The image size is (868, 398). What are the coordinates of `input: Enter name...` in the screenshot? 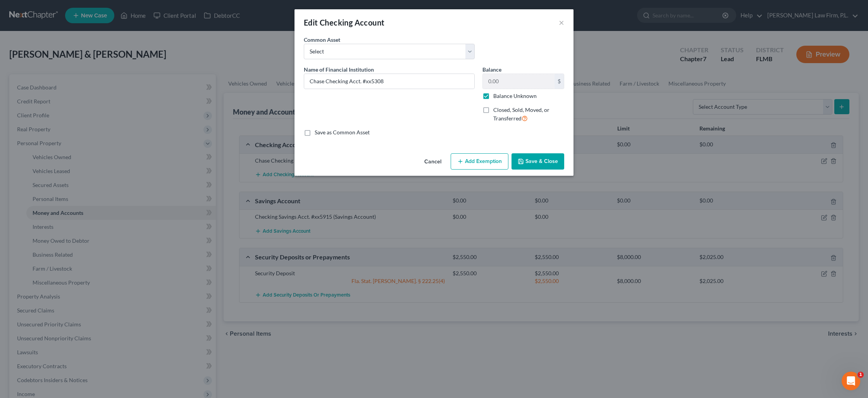 It's located at (389, 81).